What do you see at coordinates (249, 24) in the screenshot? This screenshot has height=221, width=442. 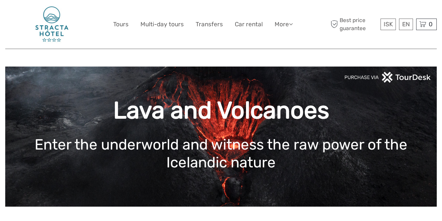 I see `a: Car rental` at bounding box center [249, 24].